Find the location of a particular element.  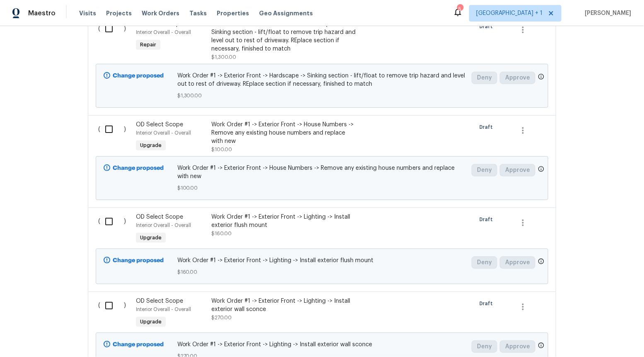

span: Projects is located at coordinates (119, 13).